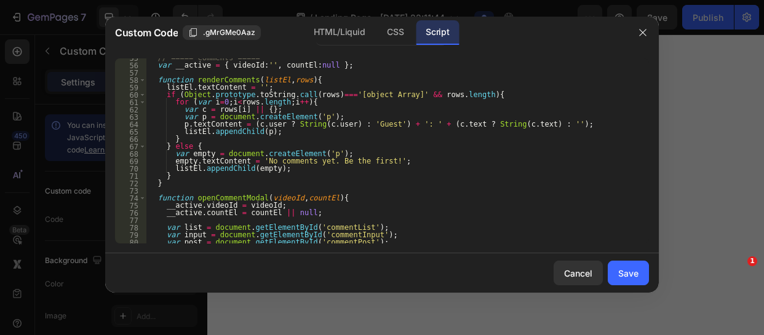  What do you see at coordinates (578, 273) in the screenshot?
I see `div: Cancel` at bounding box center [578, 273].